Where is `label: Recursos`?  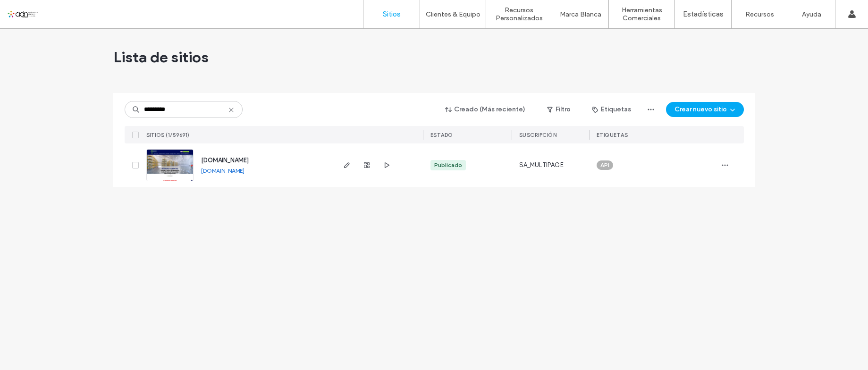 label: Recursos is located at coordinates (760, 14).